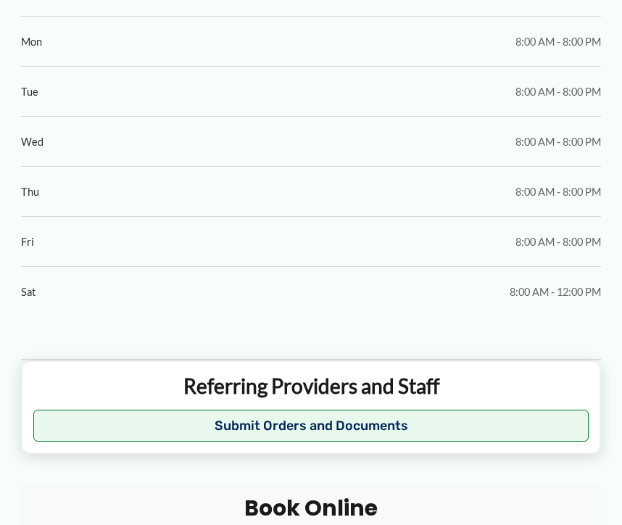  Describe the element at coordinates (311, 386) in the screenshot. I see `p: Referring Providers and Staff` at that location.